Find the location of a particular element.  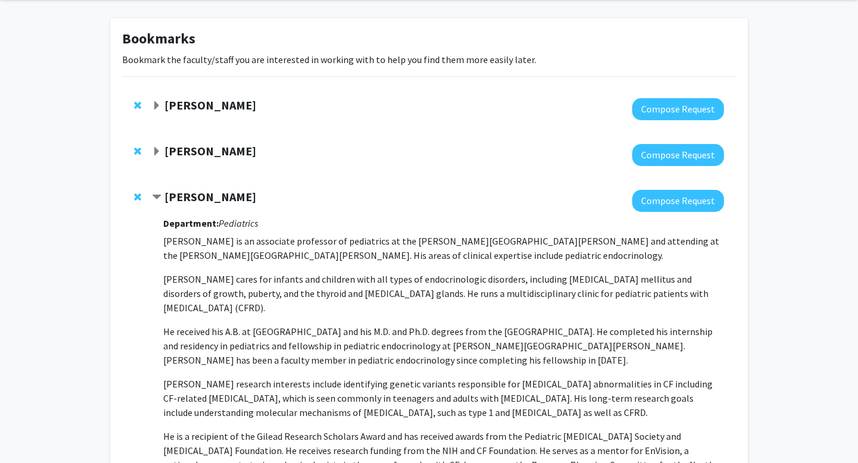

p: Bookmark the faculty/staff you are interested in working with to help you find them more easily l... is located at coordinates (429, 60).